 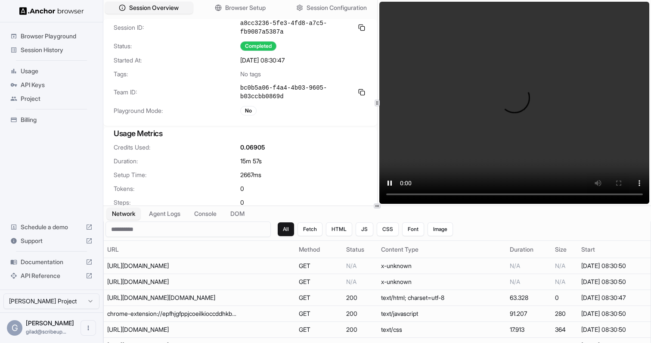 I want to click on span: API Keys, so click(x=56, y=85).